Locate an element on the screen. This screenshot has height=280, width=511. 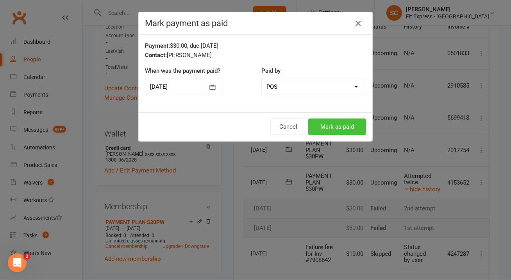
h4: Mark payment as paid is located at coordinates (256, 23).